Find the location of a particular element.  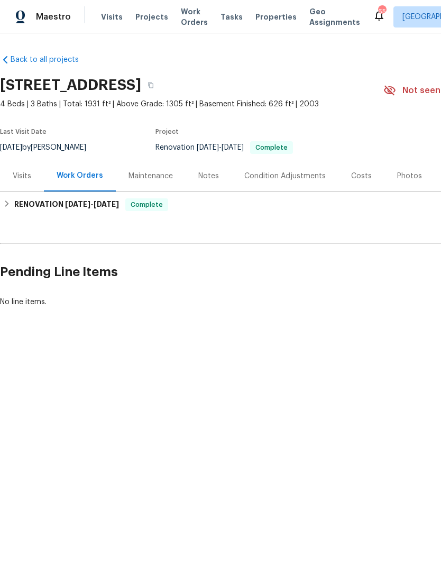

span: Maestro is located at coordinates (53, 17).